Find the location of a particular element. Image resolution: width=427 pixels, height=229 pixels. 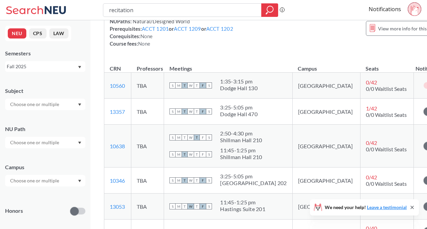

svg: magnifying glass is located at coordinates (270, 10).